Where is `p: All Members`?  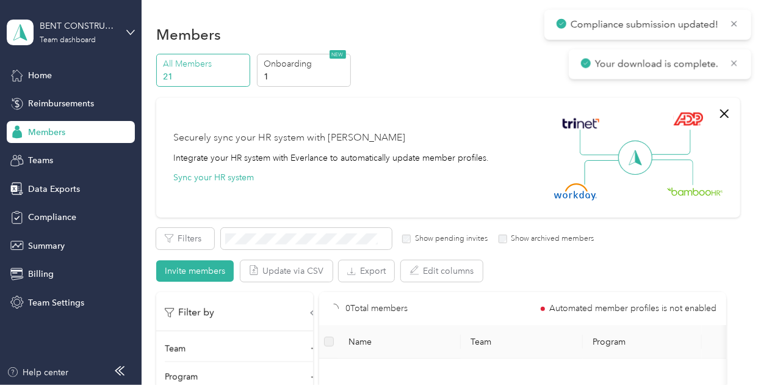 p: All Members is located at coordinates (205, 63).